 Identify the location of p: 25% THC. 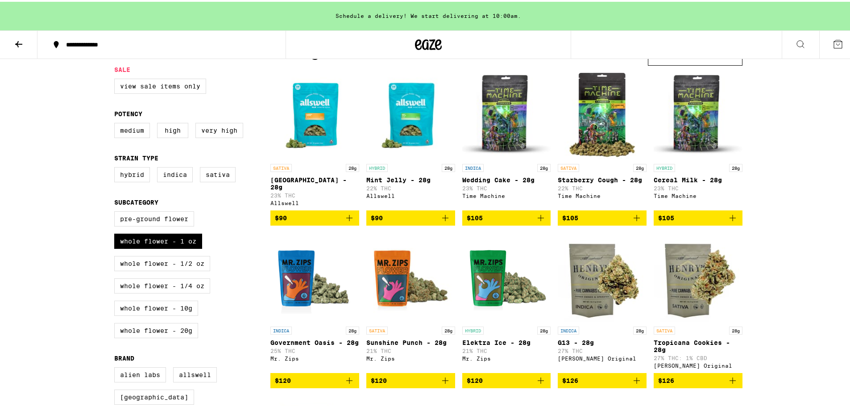
(315, 349).